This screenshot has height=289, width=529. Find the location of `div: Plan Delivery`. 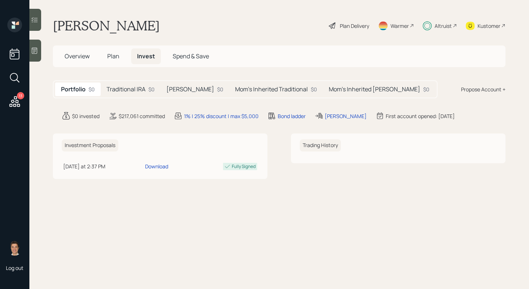

div: Plan Delivery is located at coordinates (354, 26).